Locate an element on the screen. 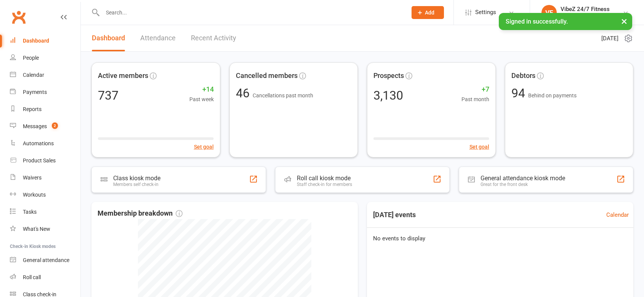 Image resolution: width=644 pixels, height=297 pixels. a: Waivers is located at coordinates (45, 178).